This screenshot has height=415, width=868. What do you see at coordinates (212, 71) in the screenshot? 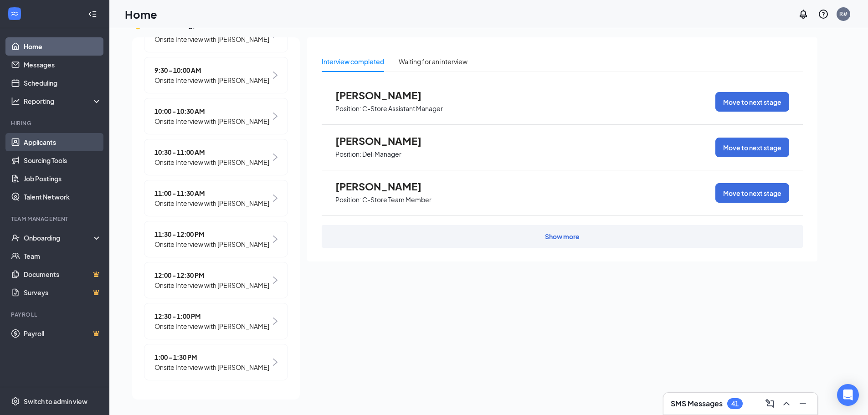
I see `span: 9:30 - 10:00 AM` at bounding box center [212, 71].